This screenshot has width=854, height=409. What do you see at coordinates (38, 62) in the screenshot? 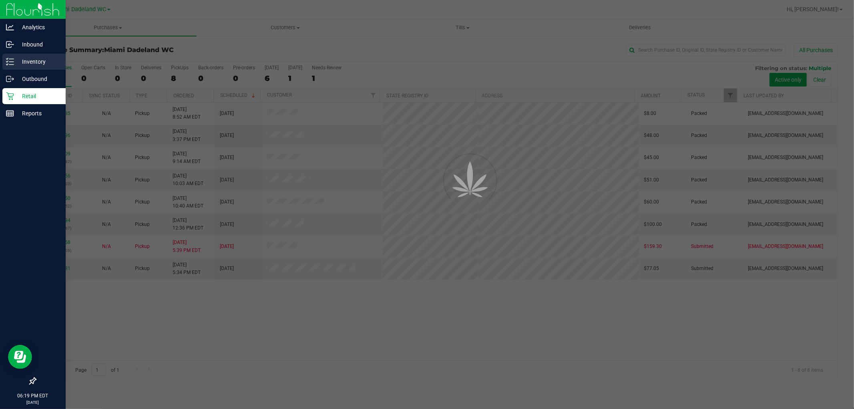
I see `p: Inventory` at bounding box center [38, 62].